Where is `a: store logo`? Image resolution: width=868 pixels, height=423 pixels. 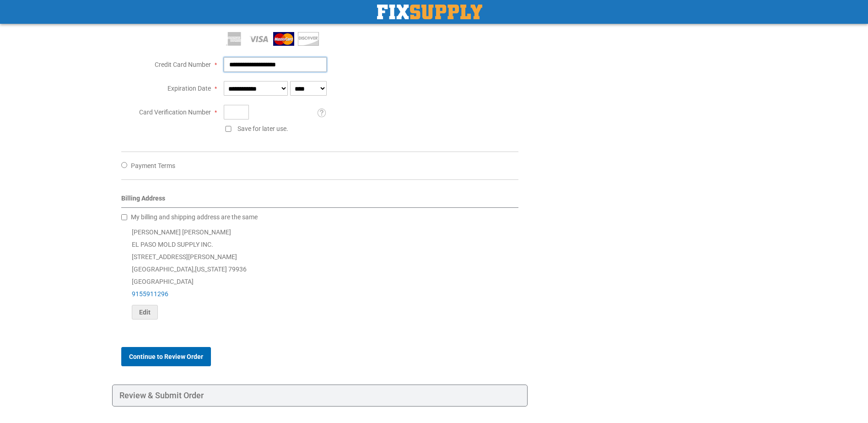
a: store logo is located at coordinates (429, 12).